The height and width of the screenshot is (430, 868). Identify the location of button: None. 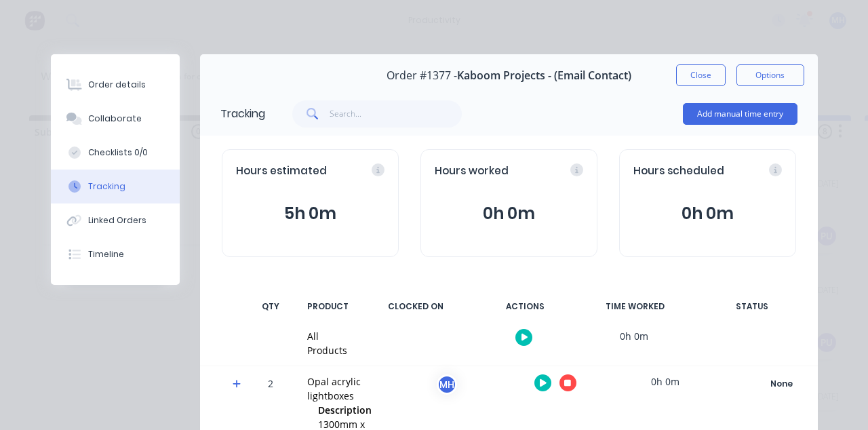
(782, 384).